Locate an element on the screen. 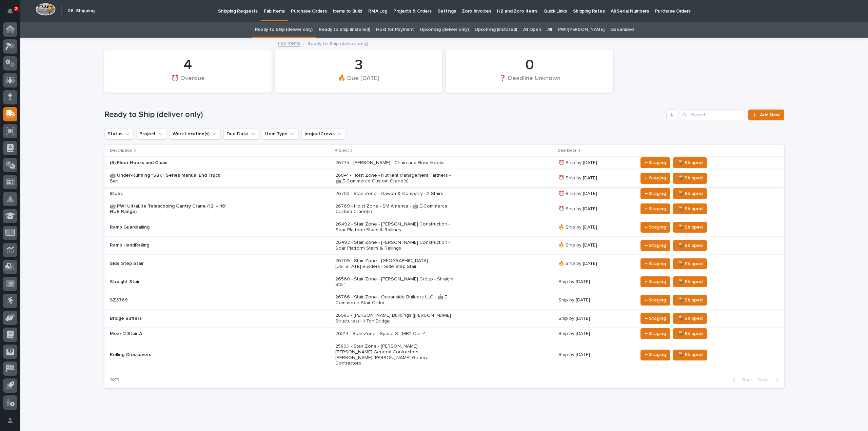  div: Search is located at coordinates (712, 115).